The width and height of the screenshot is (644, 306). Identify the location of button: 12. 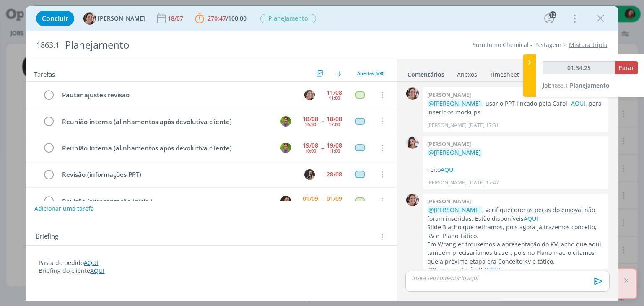
(549, 18).